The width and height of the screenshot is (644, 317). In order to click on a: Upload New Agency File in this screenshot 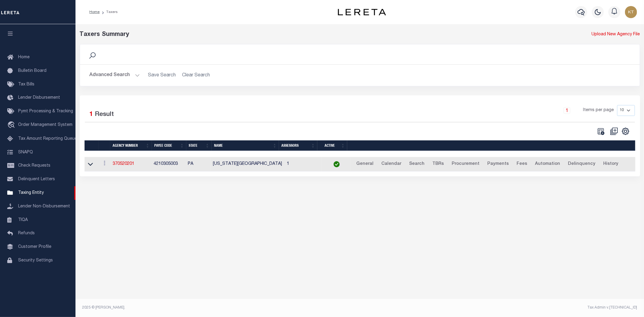, I will do `click(616, 35)`.